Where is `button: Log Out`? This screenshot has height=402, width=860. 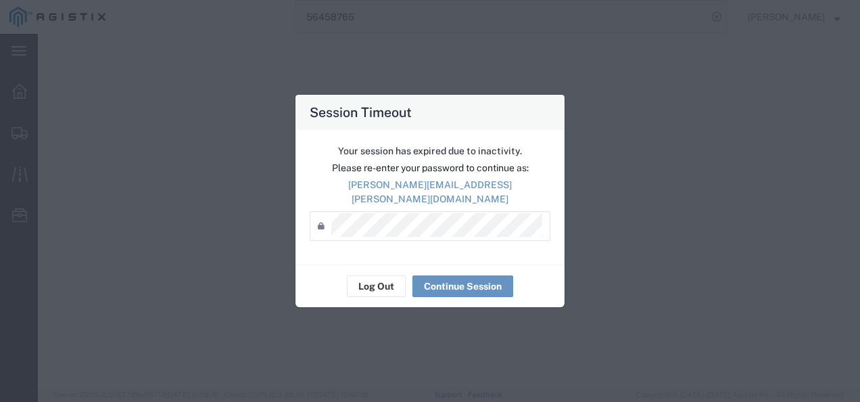 button: Log Out is located at coordinates (376, 286).